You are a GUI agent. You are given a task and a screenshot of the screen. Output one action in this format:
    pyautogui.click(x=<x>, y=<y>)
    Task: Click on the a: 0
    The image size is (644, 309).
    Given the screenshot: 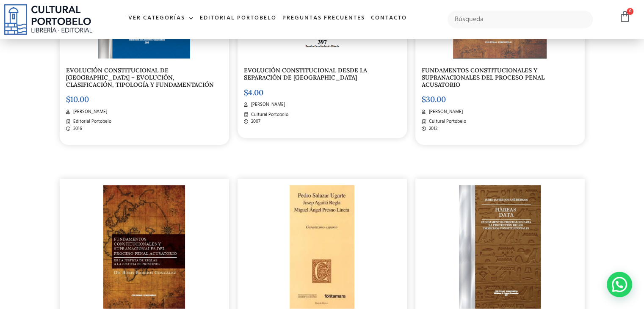 What is the action you would take?
    pyautogui.click(x=625, y=17)
    